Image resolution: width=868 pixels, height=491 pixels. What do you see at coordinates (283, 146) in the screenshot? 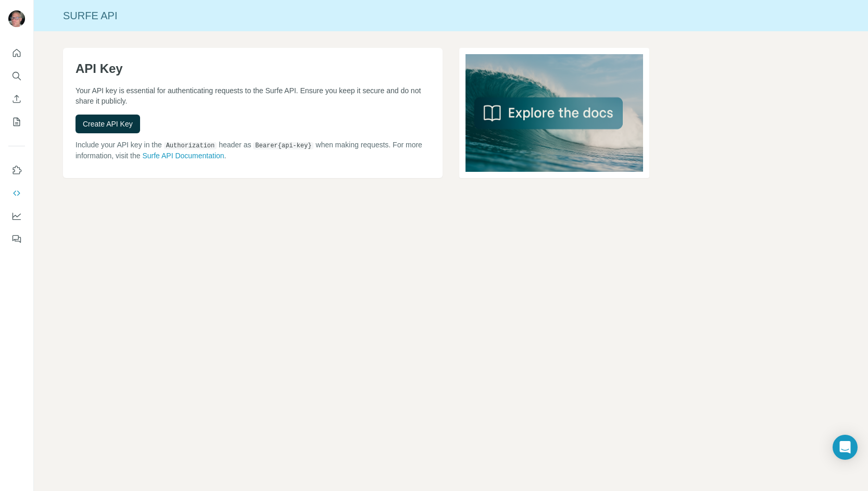
I see `code: Bearer {api-key}` at bounding box center [283, 146].